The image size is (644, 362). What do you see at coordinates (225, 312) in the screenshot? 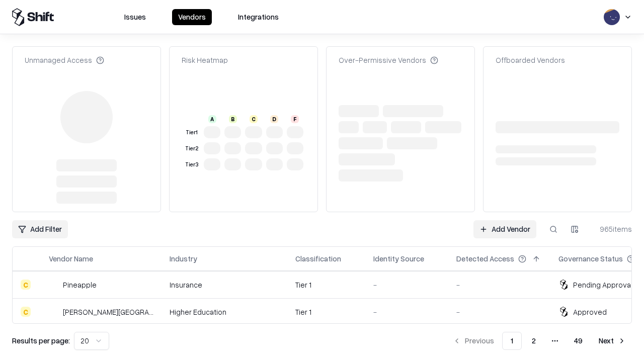
I see `div: Higher Education` at bounding box center [225, 312].